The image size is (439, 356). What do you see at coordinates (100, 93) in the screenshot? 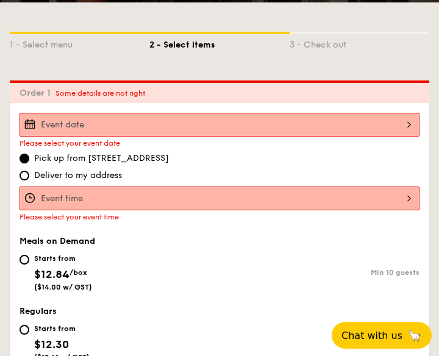
I see `span: Some details are not right` at bounding box center [100, 93].